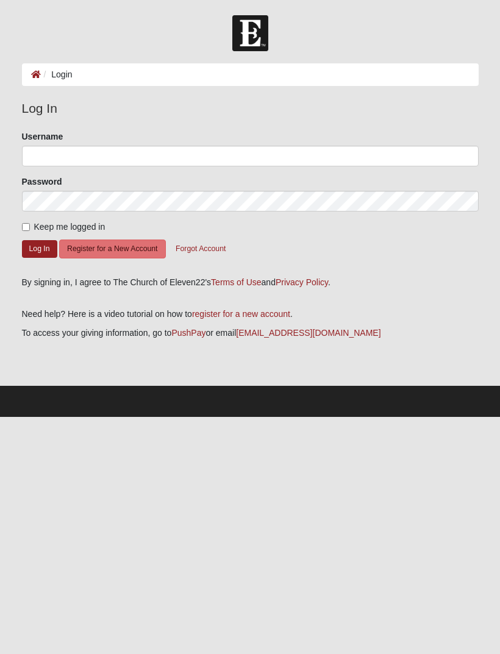 Image resolution: width=500 pixels, height=654 pixels. Describe the element at coordinates (42, 182) in the screenshot. I see `label: Password` at that location.